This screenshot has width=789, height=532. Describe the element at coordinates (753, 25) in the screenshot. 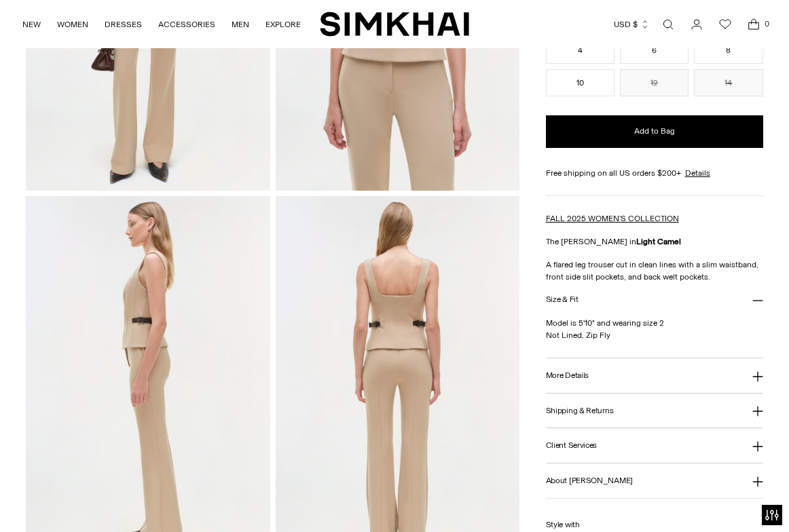

I see `a: Open cart modal` at that location.